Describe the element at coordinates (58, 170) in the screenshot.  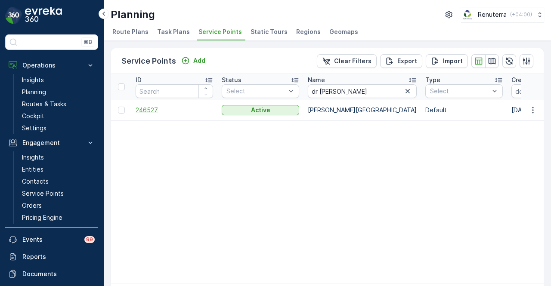
I see `a: Entities` at that location.